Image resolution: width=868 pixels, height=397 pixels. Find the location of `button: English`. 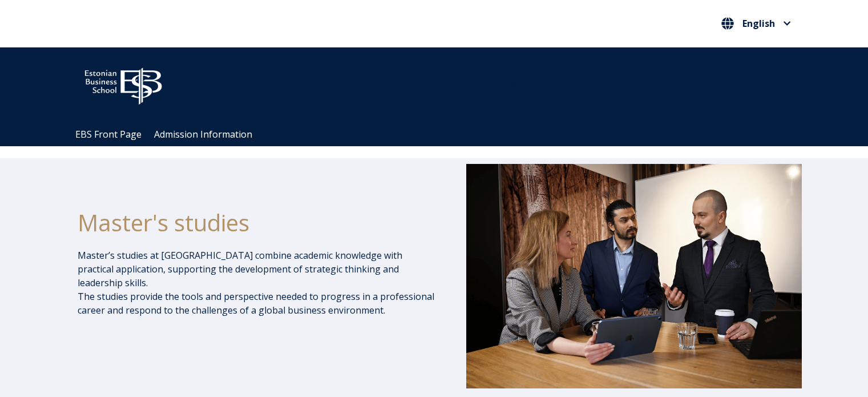

button: English is located at coordinates (756, 24).